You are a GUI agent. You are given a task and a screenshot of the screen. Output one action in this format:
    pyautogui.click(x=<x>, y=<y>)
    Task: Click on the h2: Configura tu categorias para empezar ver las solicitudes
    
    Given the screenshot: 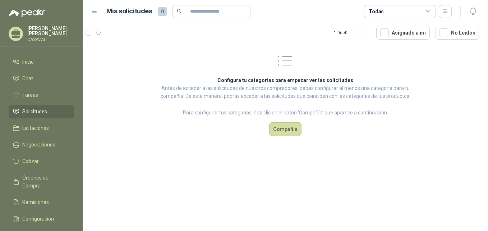 What is the action you would take?
    pyautogui.click(x=285, y=80)
    